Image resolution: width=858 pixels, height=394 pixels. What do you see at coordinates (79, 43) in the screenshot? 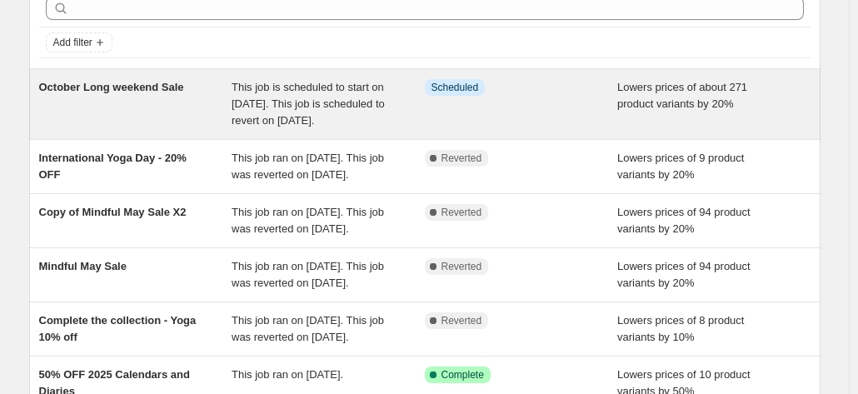
I see `button: Add filter` at bounding box center [79, 43].